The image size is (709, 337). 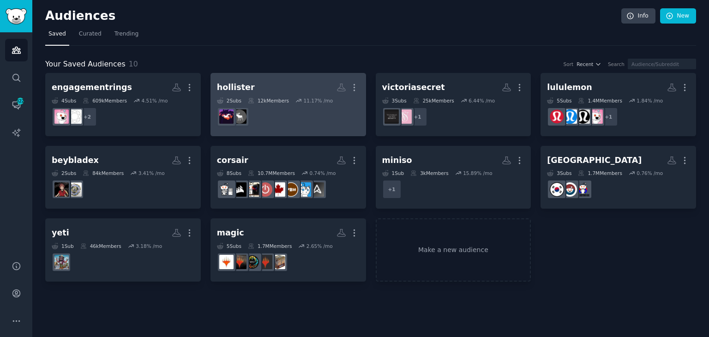 I want to click on img: buildapc, so click(x=226, y=189).